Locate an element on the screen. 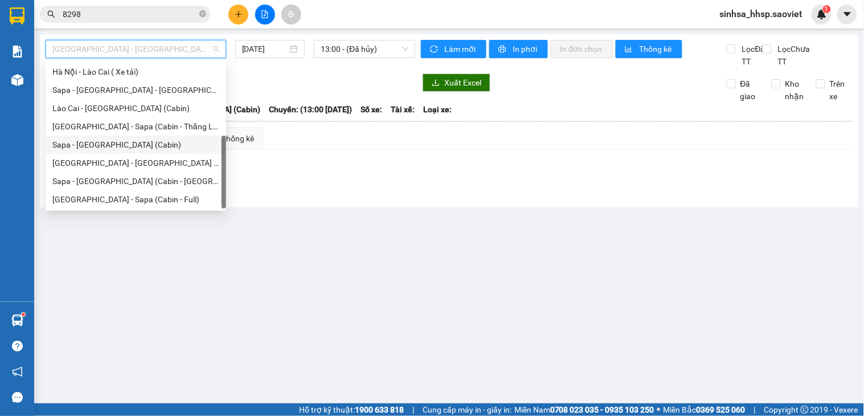  span: Hỗ trợ kỹ thuật: is located at coordinates (352, 410).